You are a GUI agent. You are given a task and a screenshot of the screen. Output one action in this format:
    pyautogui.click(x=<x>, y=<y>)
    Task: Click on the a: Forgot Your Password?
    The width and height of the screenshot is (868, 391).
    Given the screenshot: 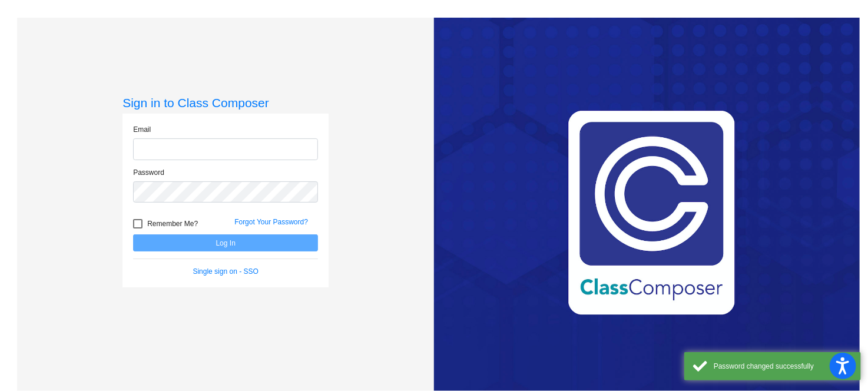 What is the action you would take?
    pyautogui.click(x=271, y=222)
    